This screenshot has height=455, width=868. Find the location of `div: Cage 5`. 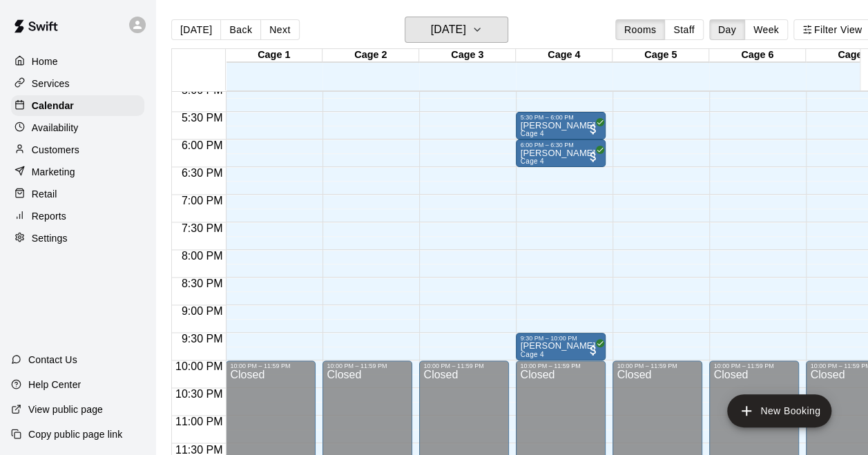

div: Cage 5 is located at coordinates (661, 56).